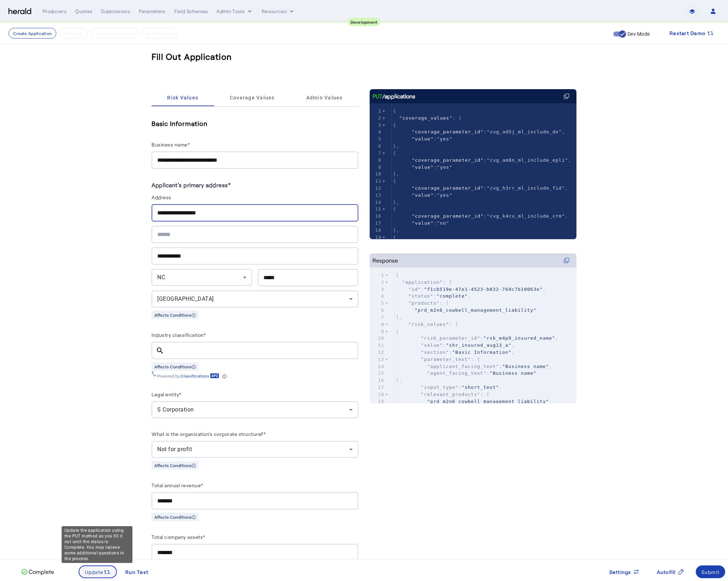  I want to click on span: Settings, so click(621, 572).